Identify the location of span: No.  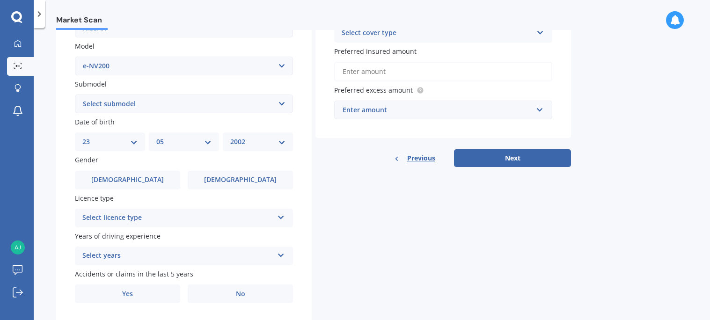
(241, 294).